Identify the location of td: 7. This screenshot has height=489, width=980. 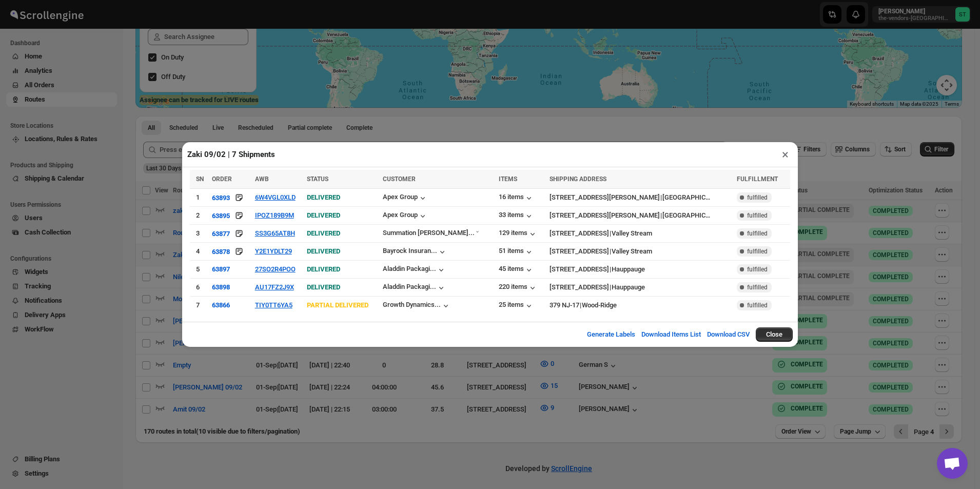
(199, 305).